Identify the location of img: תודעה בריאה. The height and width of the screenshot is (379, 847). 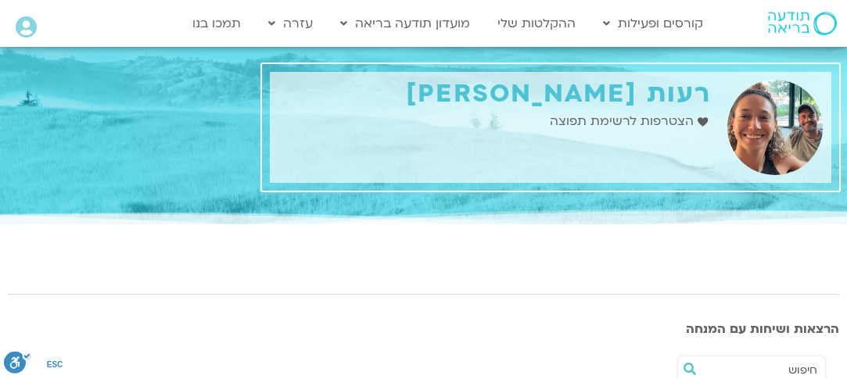
(803, 23).